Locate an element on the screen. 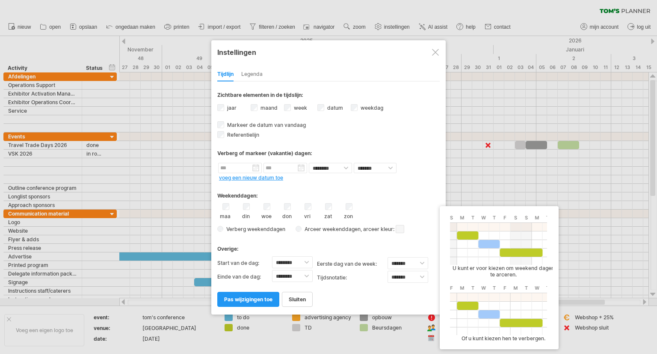 The height and width of the screenshot is (354, 657). span: klik hier om de schaduw kleur aan te passen is located at coordinates (400, 229).